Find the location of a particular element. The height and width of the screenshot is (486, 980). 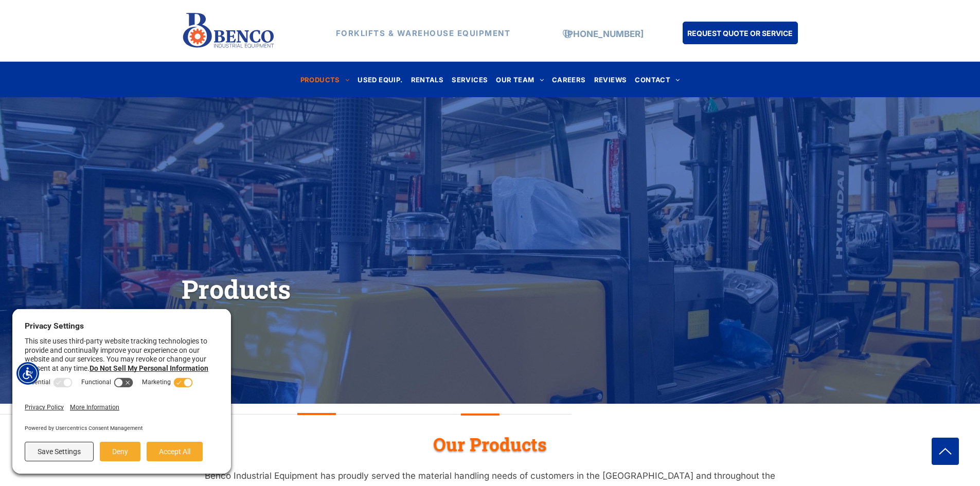

a: REQUEST QUOTE OR SERVICE is located at coordinates (740, 33).